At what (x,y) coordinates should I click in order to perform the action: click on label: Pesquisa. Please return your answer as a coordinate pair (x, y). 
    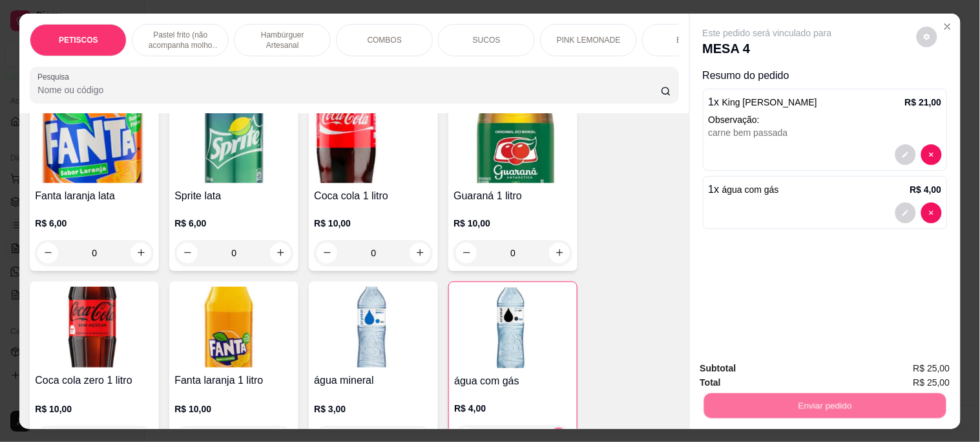
    Looking at the image, I should click on (56, 76).